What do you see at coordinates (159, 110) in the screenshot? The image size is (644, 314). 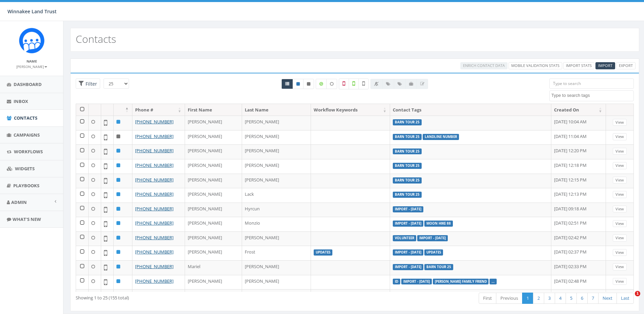 I see `th: Phone #: activate to sort column ascending` at bounding box center [159, 110].